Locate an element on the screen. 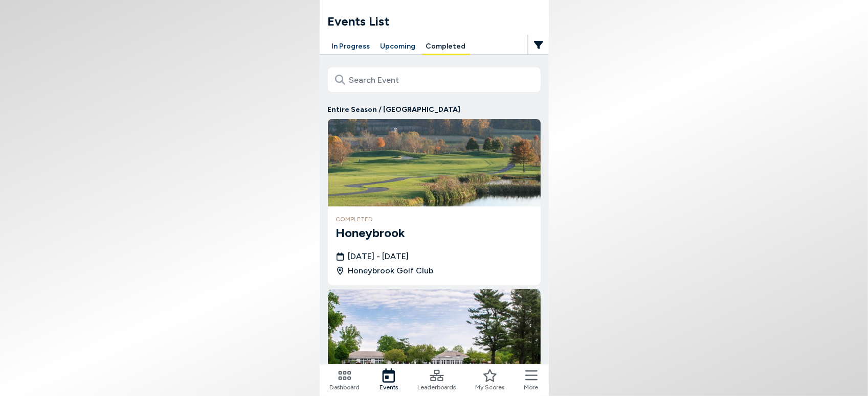  button: More is located at coordinates (532, 380).